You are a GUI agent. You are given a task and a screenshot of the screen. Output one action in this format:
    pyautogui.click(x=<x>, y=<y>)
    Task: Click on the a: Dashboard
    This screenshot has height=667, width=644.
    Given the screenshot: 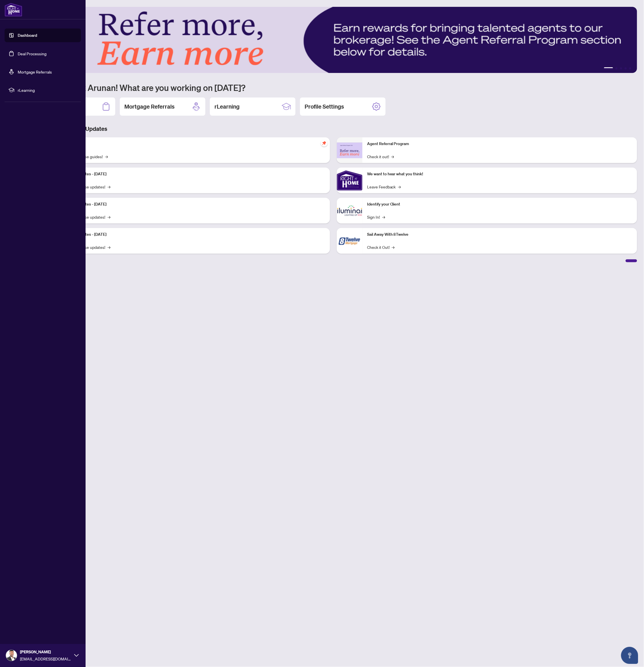 What is the action you would take?
    pyautogui.click(x=28, y=35)
    